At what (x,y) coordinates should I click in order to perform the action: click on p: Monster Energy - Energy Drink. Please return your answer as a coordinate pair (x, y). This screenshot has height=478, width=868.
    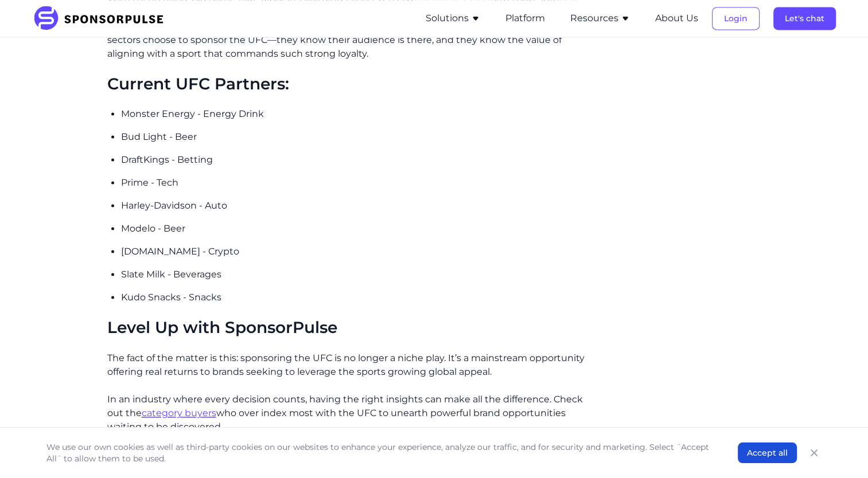
    Looking at the image, I should click on (358, 114).